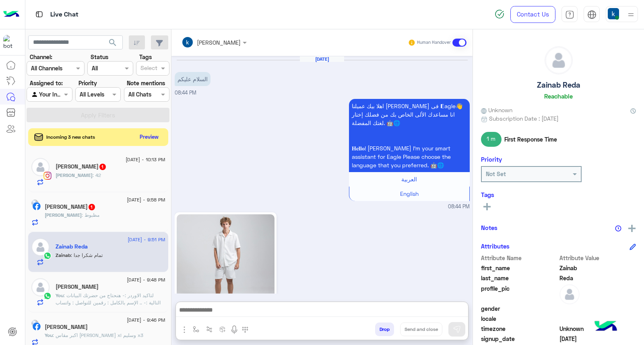 This screenshot has height=345, width=644. I want to click on span: 2025-08-18T17:44:57.372Z, so click(598, 339).